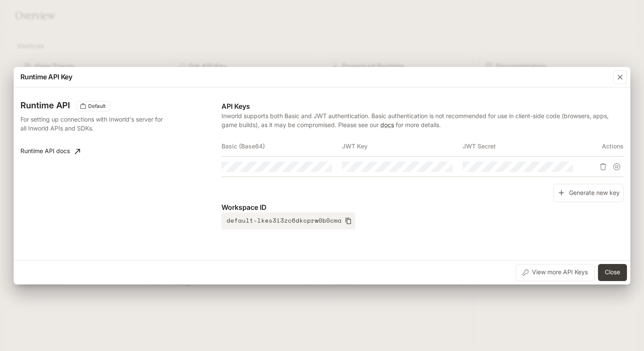 The image size is (644, 351). Describe the element at coordinates (422, 120) in the screenshot. I see `p: Inworld supports both Basic and JWT authentication. Basic authentication is not recommended for u...` at that location.